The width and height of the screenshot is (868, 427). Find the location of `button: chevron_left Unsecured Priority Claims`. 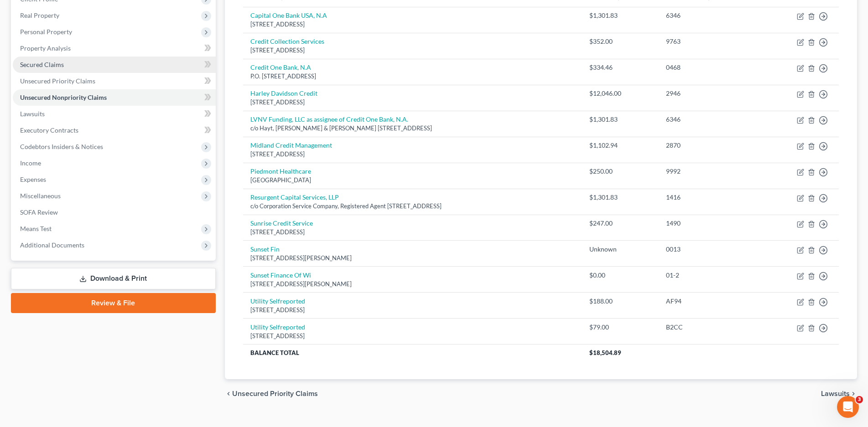

button: chevron_left Unsecured Priority Claims is located at coordinates (271, 394).